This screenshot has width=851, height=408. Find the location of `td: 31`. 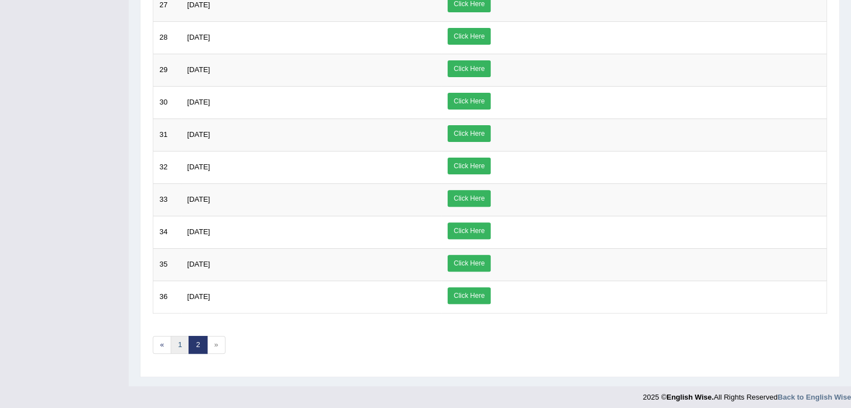

td: 31 is located at coordinates (167, 135).